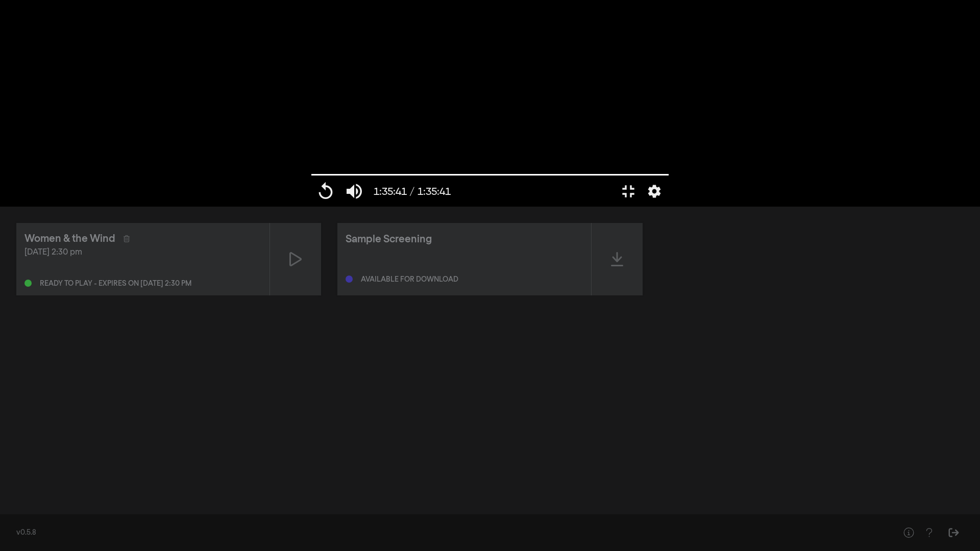  What do you see at coordinates (655, 192) in the screenshot?
I see `button: Дополнительные настройки` at bounding box center [655, 192].